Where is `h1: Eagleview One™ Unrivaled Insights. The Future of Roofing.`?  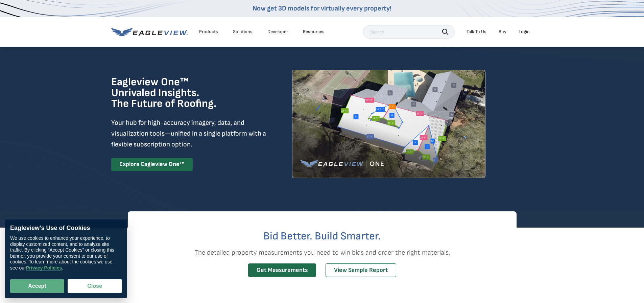 h1: Eagleview One™ Unrivaled Insights. The Future of Roofing. is located at coordinates (181, 93).